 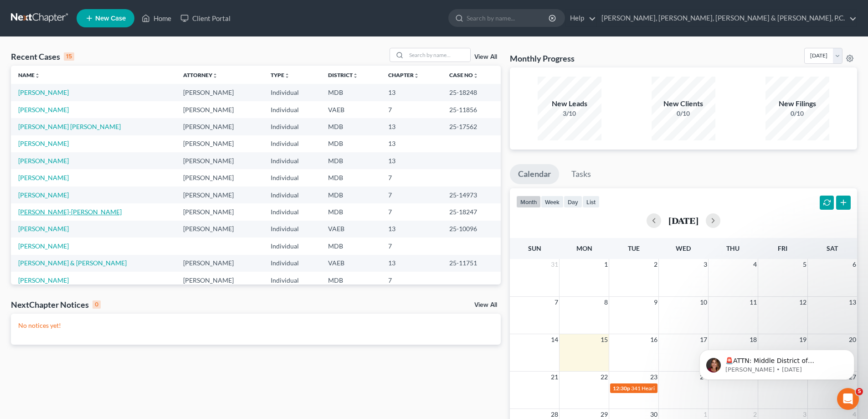 What do you see at coordinates (706, 265) in the screenshot?
I see `span: 3` at bounding box center [706, 265].